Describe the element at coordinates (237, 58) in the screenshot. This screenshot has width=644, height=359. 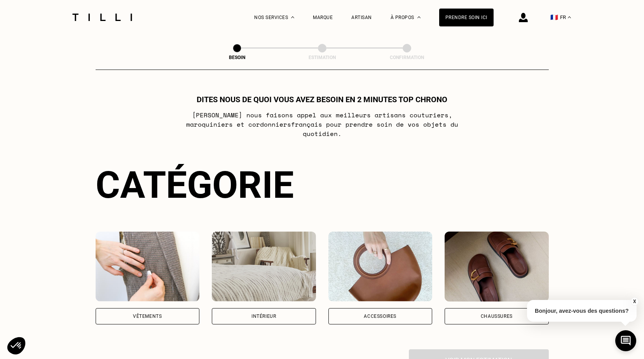
I see `div: Besoin` at that location.